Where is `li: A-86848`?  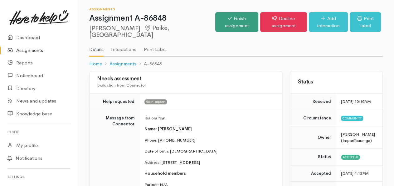 li: A-86848 is located at coordinates (149, 64).